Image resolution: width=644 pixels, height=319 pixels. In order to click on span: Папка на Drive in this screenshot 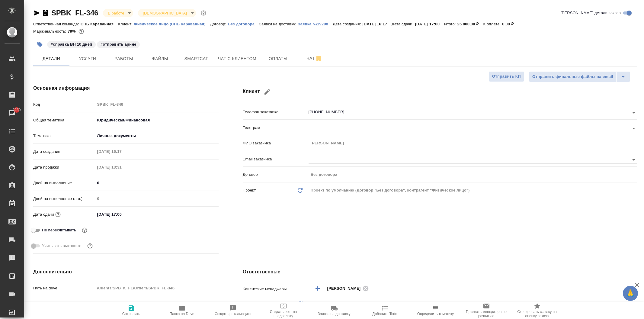, I will do `click(182, 314)`.